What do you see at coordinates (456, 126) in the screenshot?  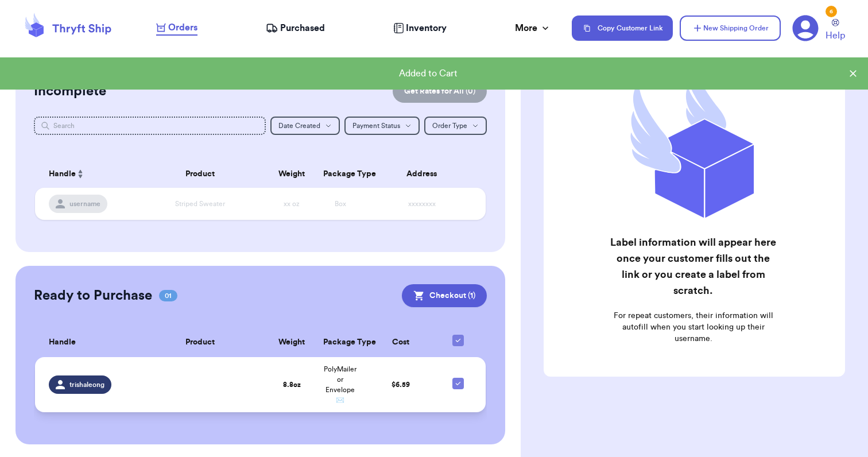 I see `button: Order Type` at bounding box center [456, 126].